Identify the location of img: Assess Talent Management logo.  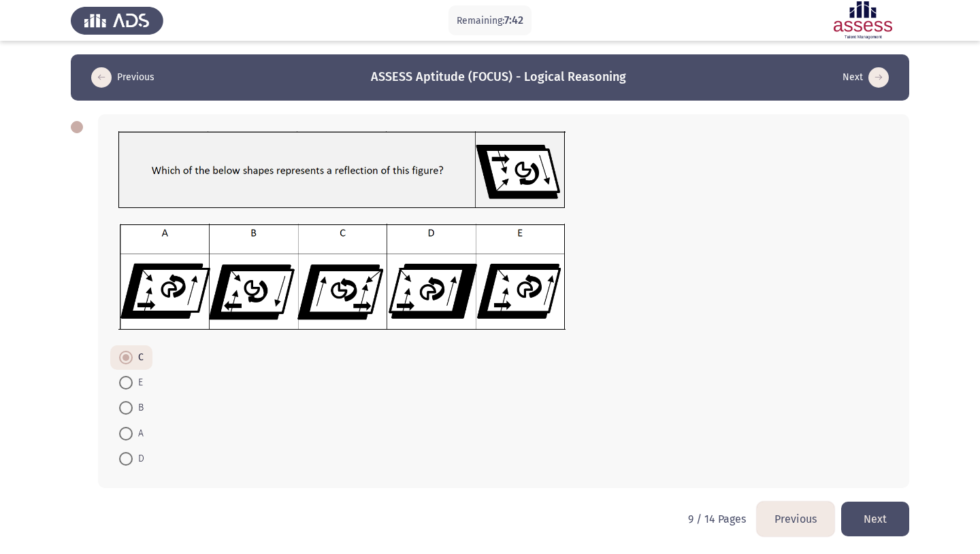
(117, 21).